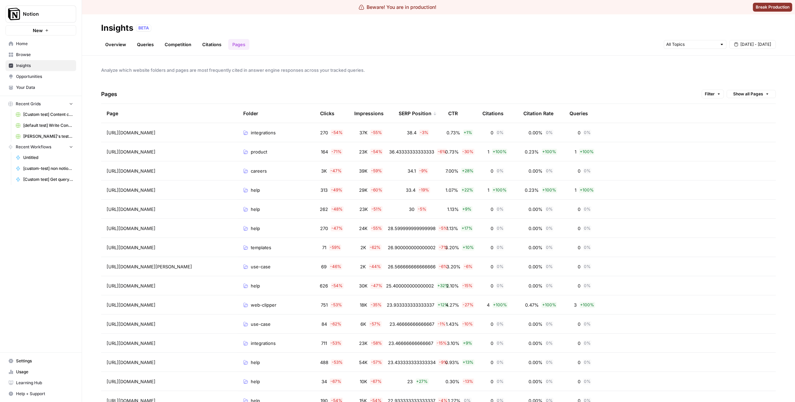 This screenshot has width=795, height=402. I want to click on span: Recent Workflows, so click(33, 147).